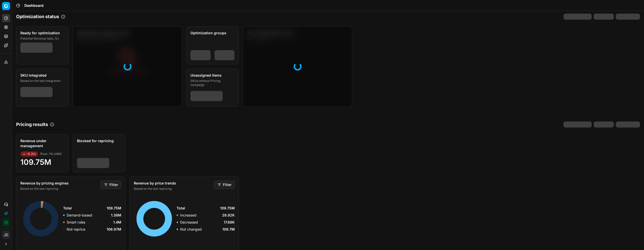 This screenshot has height=250, width=644. What do you see at coordinates (212, 75) in the screenshot?
I see `div: Unassigned items` at bounding box center [212, 75].